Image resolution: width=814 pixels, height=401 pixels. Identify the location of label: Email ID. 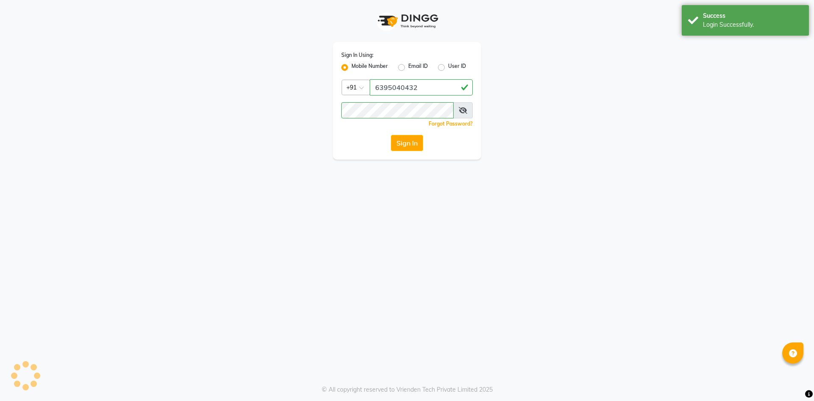
(418, 67).